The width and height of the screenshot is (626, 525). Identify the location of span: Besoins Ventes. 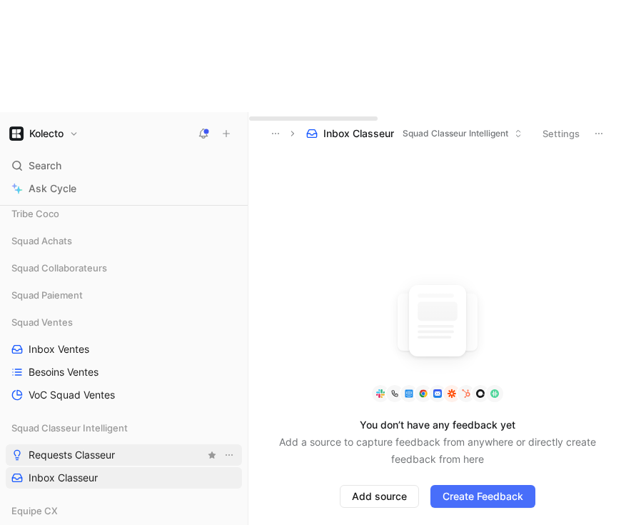
(64, 372).